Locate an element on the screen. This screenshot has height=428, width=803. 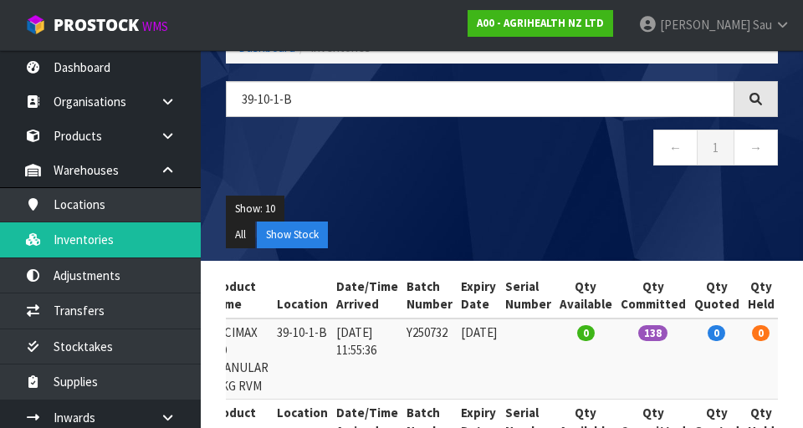
img: cube-alt.png is located at coordinates (35, 24).